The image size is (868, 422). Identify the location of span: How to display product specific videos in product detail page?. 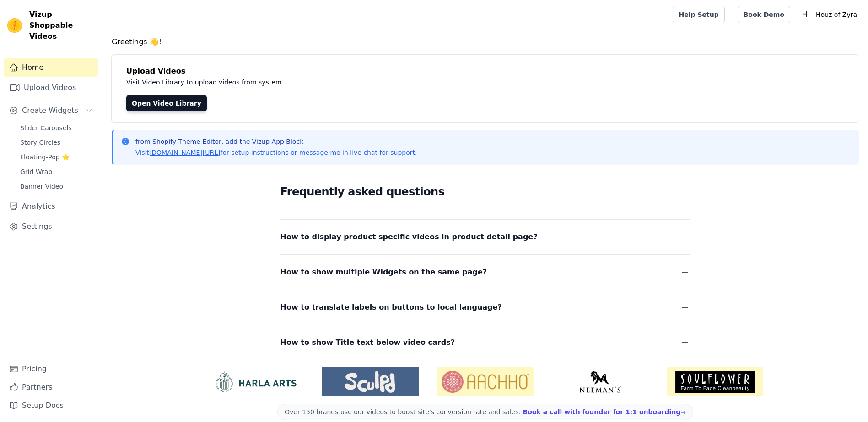
(409, 237).